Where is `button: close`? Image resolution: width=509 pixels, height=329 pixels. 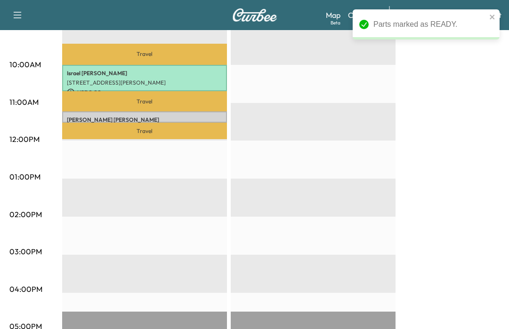
button: close is located at coordinates (492, 17).